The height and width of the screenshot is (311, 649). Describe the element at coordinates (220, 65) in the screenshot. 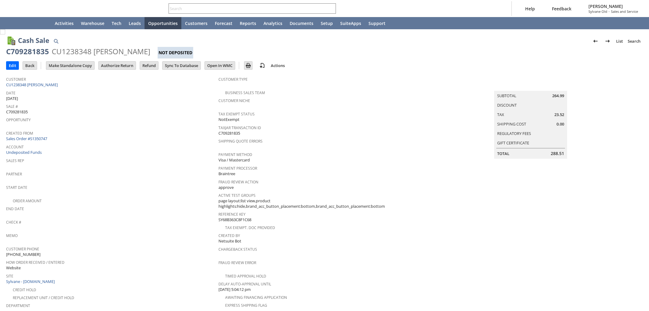

I see `input: Open In WMC` at that location.